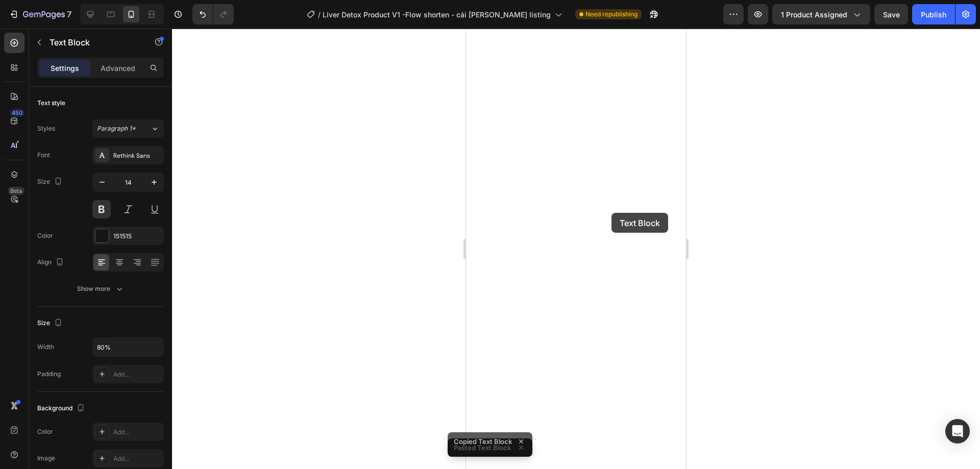 The height and width of the screenshot is (469, 980). I want to click on div: Beta, so click(16, 191).